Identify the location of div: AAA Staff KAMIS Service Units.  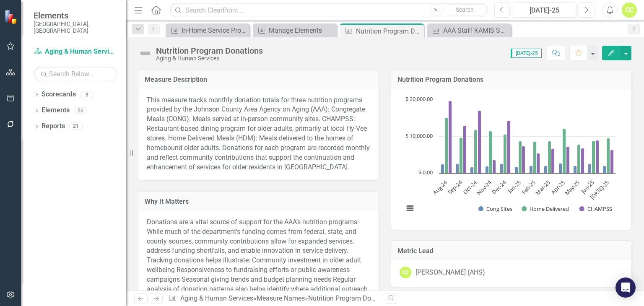
(476, 30).